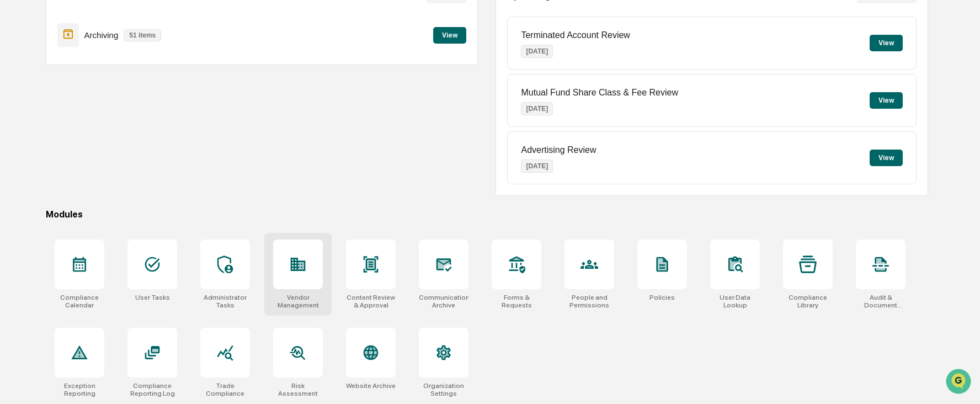 This screenshot has width=980, height=404. I want to click on span: Pylon, so click(121, 191).